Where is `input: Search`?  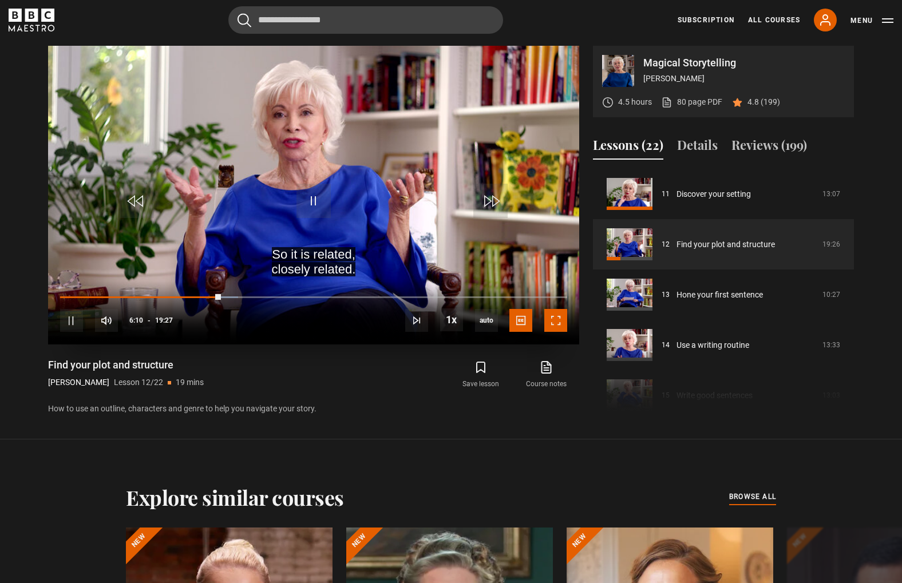 input: Search is located at coordinates (366, 20).